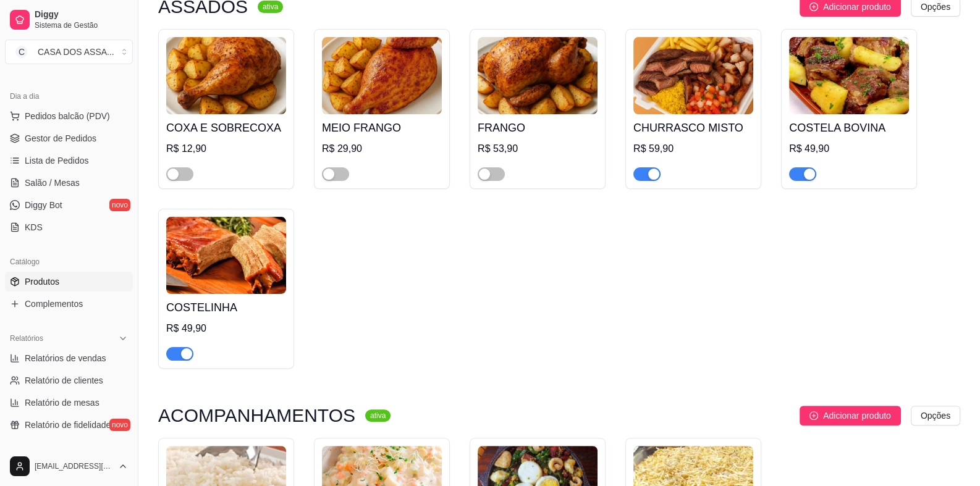 This screenshot has width=980, height=486. Describe the element at coordinates (81, 15) in the screenshot. I see `span: Diggy` at that location.